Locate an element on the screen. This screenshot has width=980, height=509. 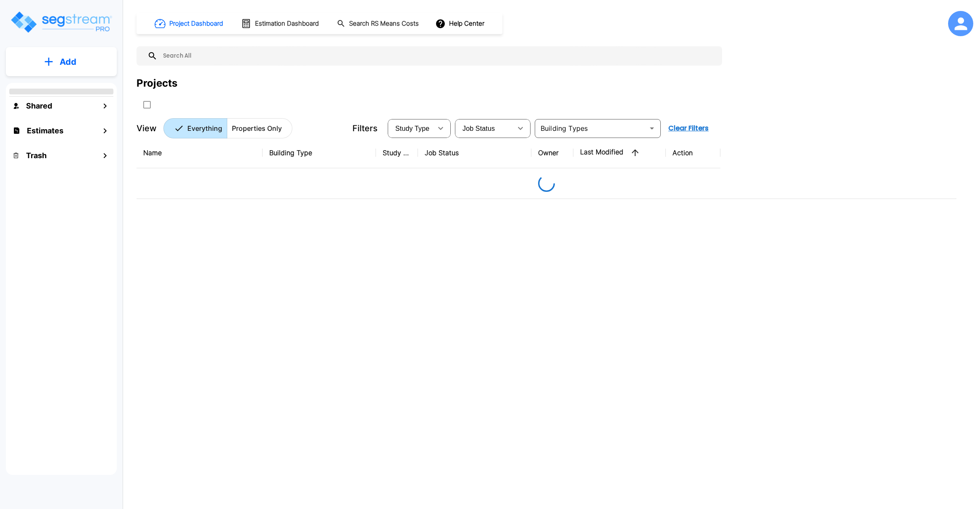
button: Project Dashboard is located at coordinates (189, 23).